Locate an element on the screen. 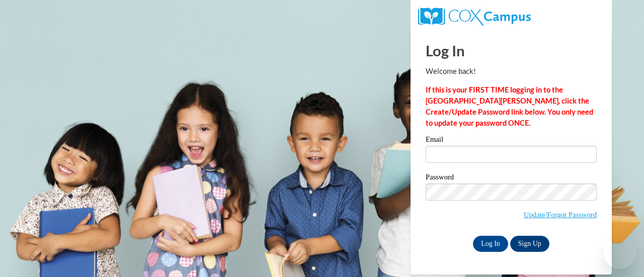  label: Password is located at coordinates (511, 178).